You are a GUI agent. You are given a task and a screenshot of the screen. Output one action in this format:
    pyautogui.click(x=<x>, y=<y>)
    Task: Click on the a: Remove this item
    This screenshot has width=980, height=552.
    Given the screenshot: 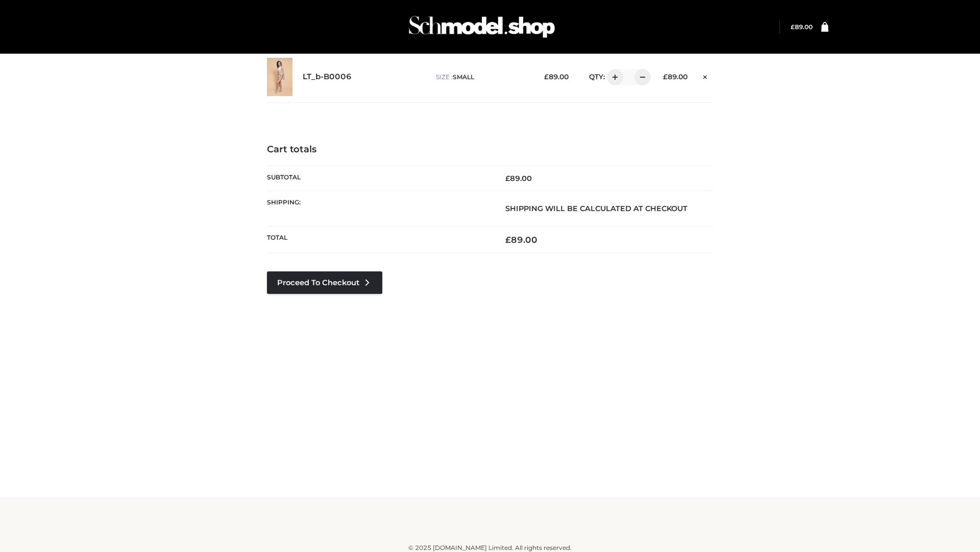 What is the action you would take?
    pyautogui.click(x=706, y=75)
    